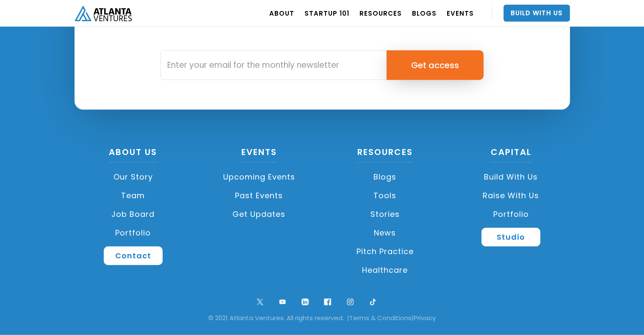  Describe the element at coordinates (385, 214) in the screenshot. I see `a: Stories` at that location.